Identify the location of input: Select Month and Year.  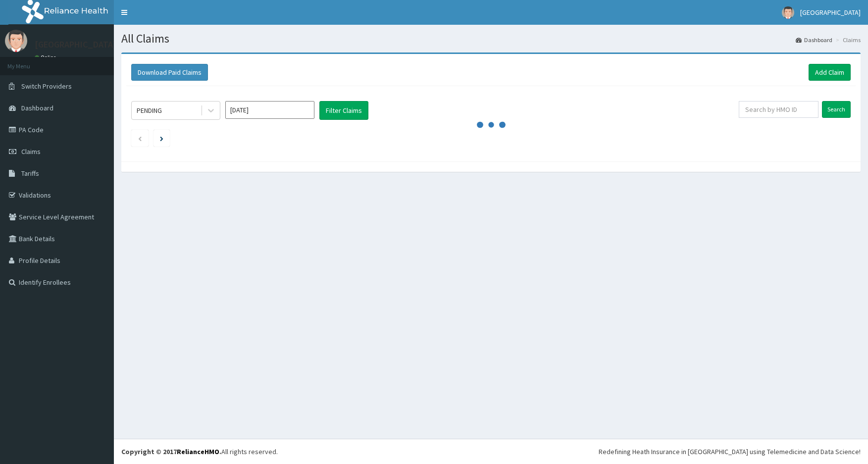
(270, 110).